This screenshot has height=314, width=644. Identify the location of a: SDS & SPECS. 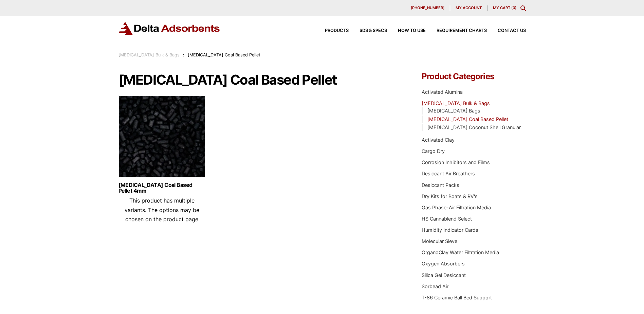
(368, 31).